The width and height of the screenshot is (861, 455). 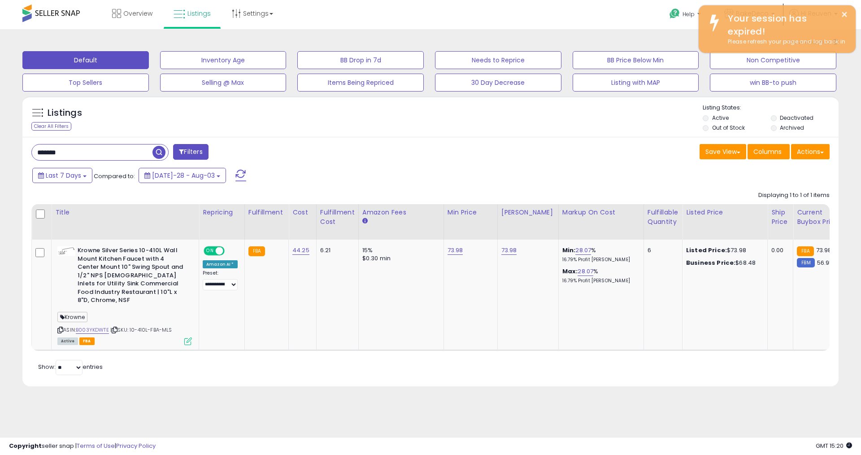 I want to click on small: Amazon Fees., so click(x=365, y=221).